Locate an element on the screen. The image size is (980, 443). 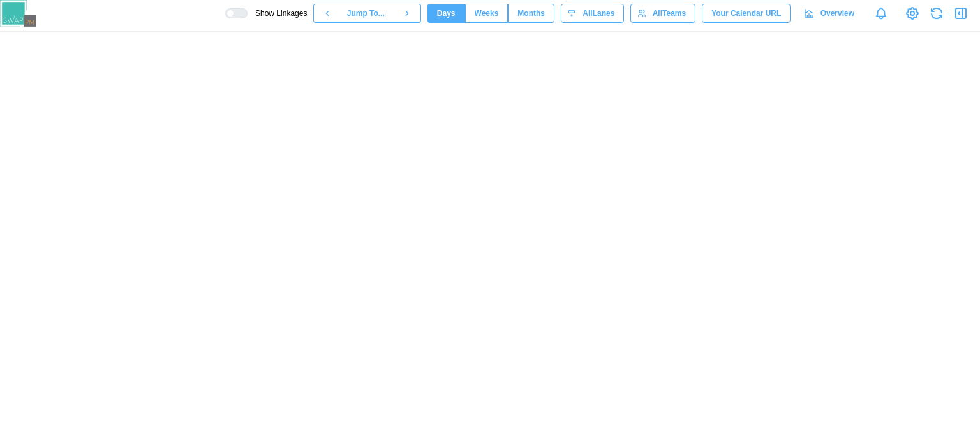
a: Overview is located at coordinates (830, 13).